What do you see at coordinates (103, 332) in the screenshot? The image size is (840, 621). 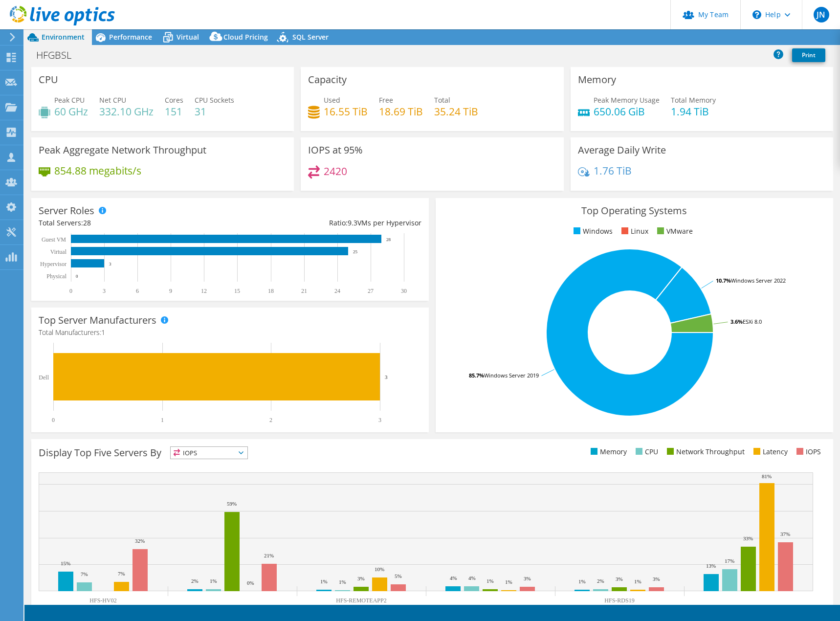 I see `span: 1` at bounding box center [103, 332].